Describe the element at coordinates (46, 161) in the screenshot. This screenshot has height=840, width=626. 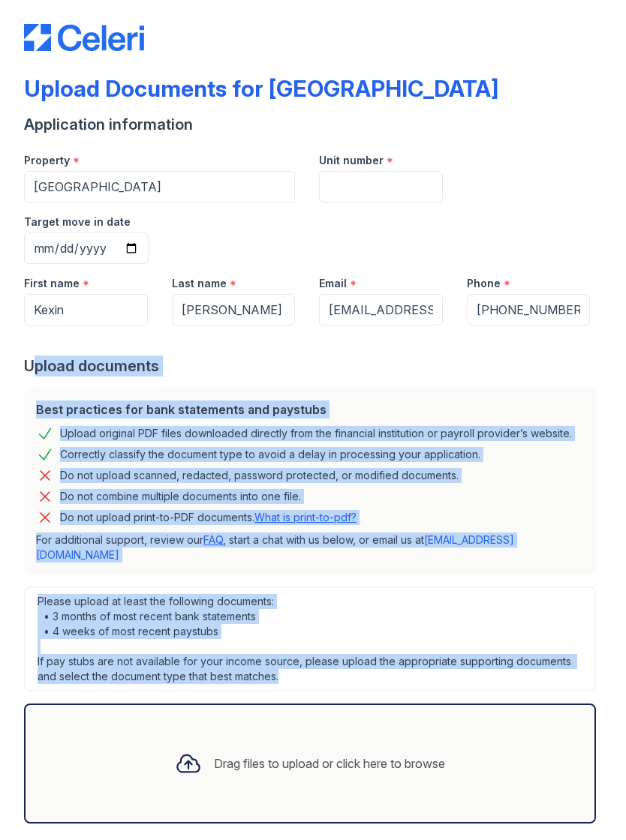
I see `label: Property` at that location.